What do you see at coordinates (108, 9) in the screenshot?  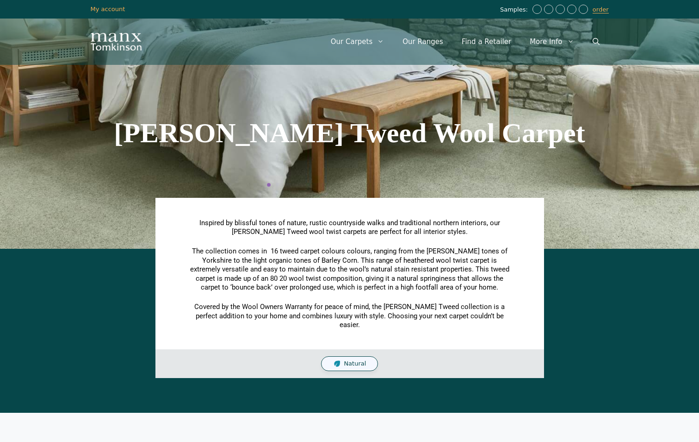 I see `a: My account` at bounding box center [108, 9].